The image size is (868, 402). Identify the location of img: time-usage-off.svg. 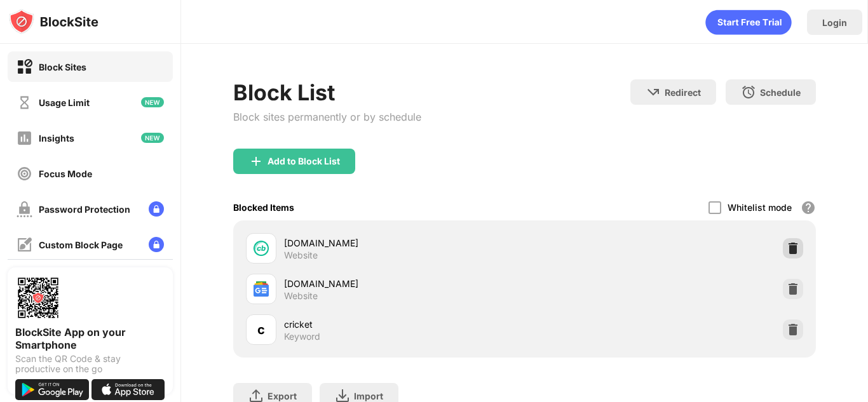
(24, 102).